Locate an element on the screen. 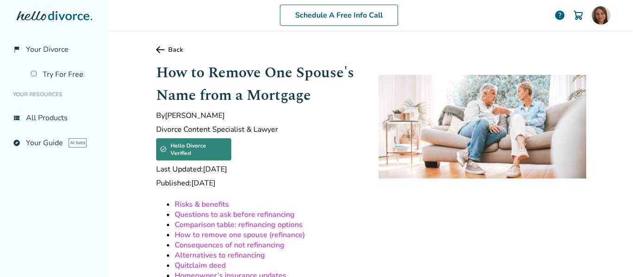 This screenshot has width=633, height=277. li: Your Resources is located at coordinates (54, 94).